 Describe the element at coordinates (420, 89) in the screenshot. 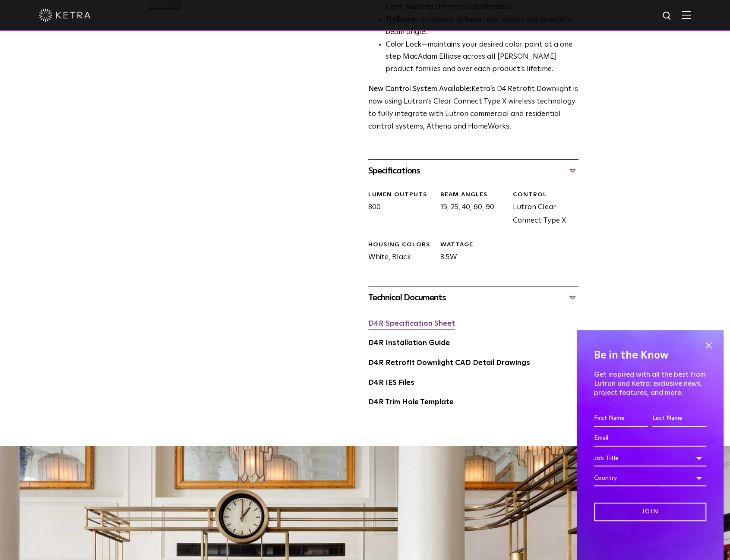

I see `strong: New Control System Available:` at that location.